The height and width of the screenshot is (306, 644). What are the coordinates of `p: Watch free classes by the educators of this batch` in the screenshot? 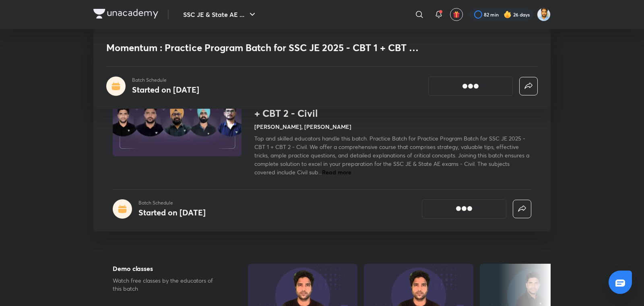 It's located at (168, 285).